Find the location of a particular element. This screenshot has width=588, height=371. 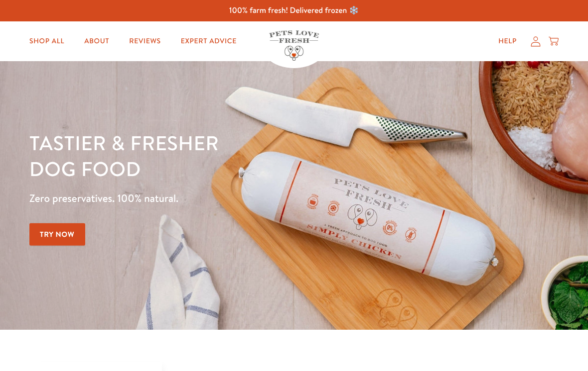

a: Expert Advice is located at coordinates (208, 41).